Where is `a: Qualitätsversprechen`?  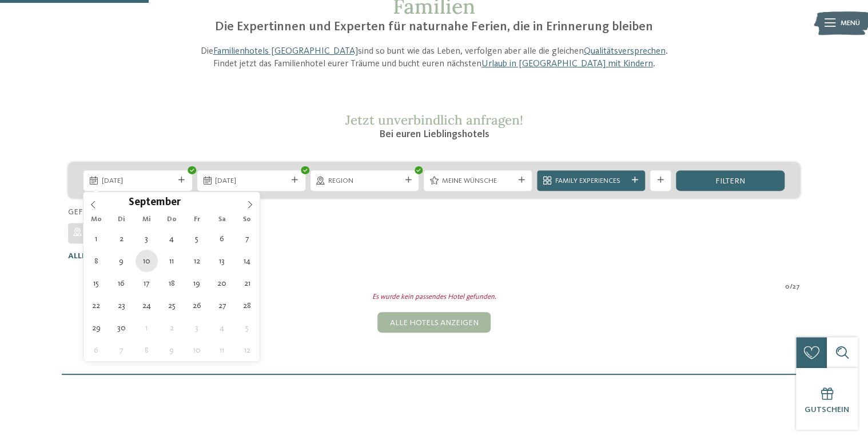
a: Qualitätsversprechen is located at coordinates (623, 51).